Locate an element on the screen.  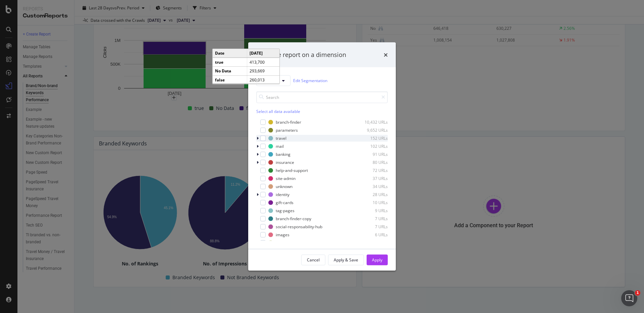
div: Cancel is located at coordinates (313, 260).